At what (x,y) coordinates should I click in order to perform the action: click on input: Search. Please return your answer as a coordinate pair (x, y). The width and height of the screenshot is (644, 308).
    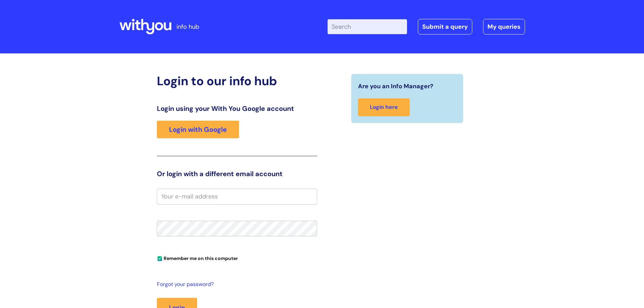
    Looking at the image, I should click on (367, 27).